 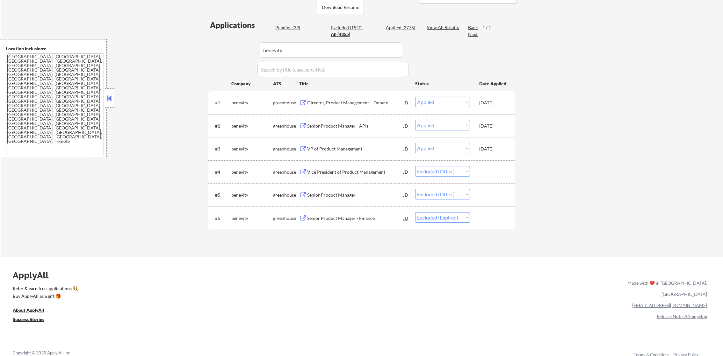 What do you see at coordinates (354, 84) in the screenshot?
I see `div: Title` at bounding box center [354, 84].